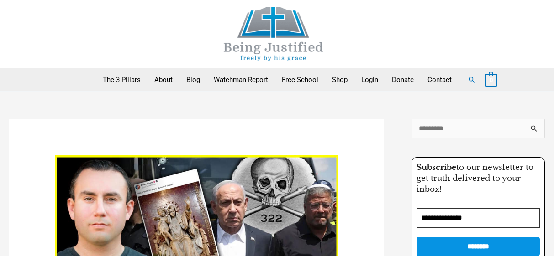 The width and height of the screenshot is (554, 256). Describe the element at coordinates (121, 80) in the screenshot. I see `a: The 3 Pillars` at that location.